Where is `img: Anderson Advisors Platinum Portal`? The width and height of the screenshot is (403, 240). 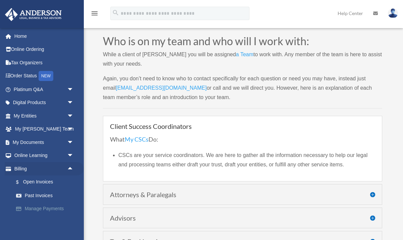 img: Anderson Advisors Platinum Portal is located at coordinates (33, 14).